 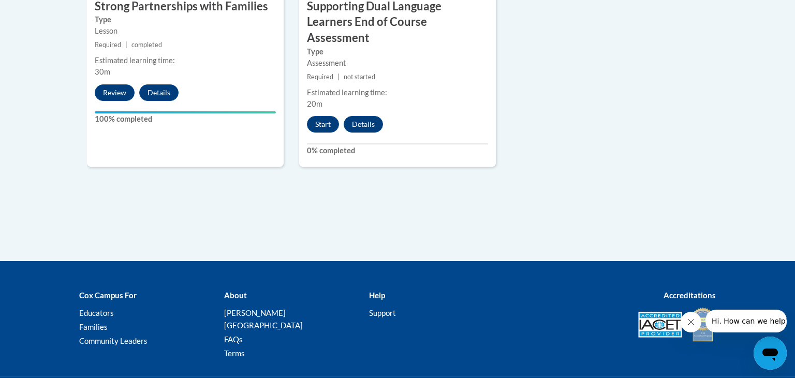 What do you see at coordinates (315, 104) in the screenshot?
I see `span: 20m` at bounding box center [315, 104].